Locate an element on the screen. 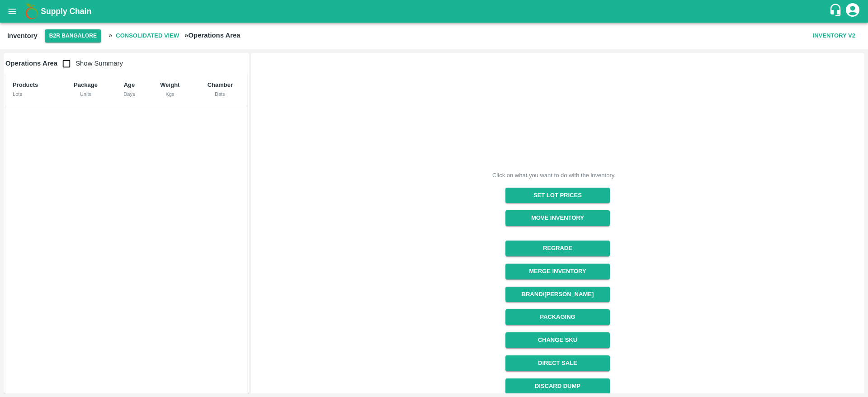 The height and width of the screenshot is (397, 868). div: Date is located at coordinates (220, 94).